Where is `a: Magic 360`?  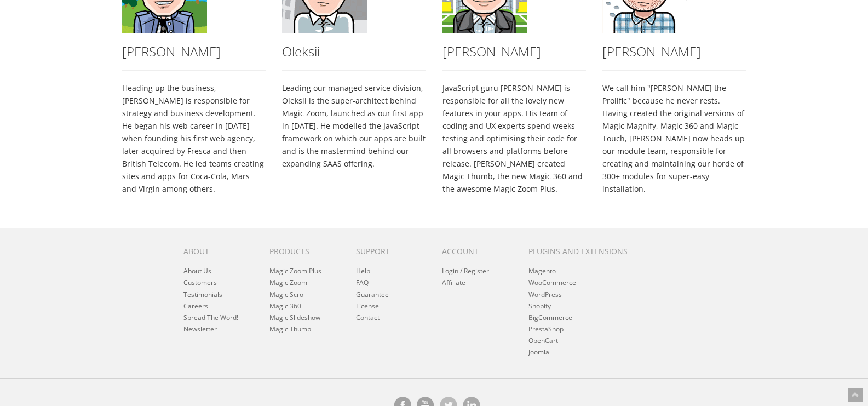
a: Magic 360 is located at coordinates (286, 306).